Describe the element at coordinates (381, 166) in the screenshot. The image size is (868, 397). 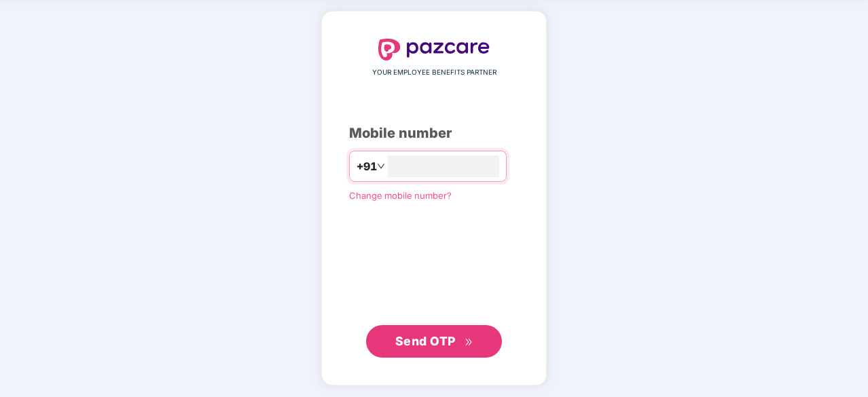
I see `span: down` at that location.